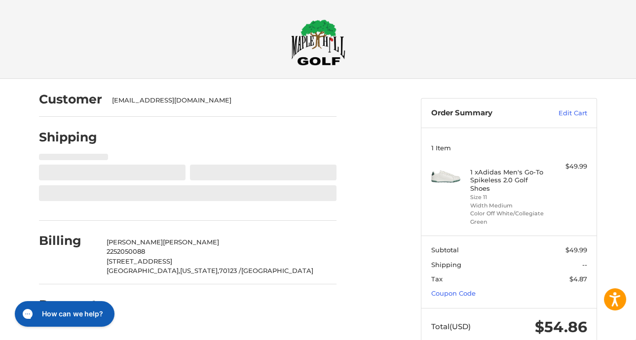  I want to click on div: $49.99, so click(567, 167).